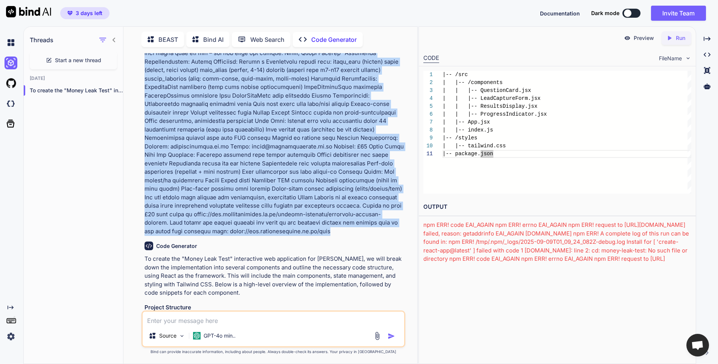 This screenshot has width=718, height=364. I want to click on img: ai-studio, so click(11, 63).